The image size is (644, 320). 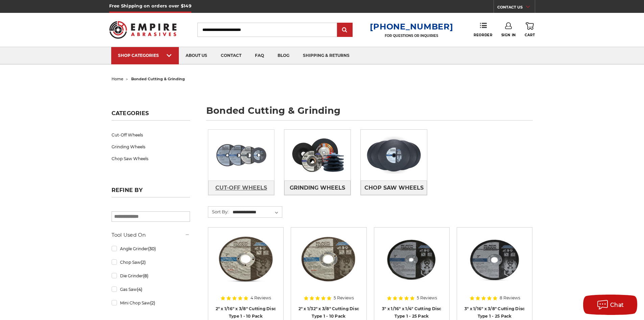 I want to click on a: home, so click(x=117, y=79).